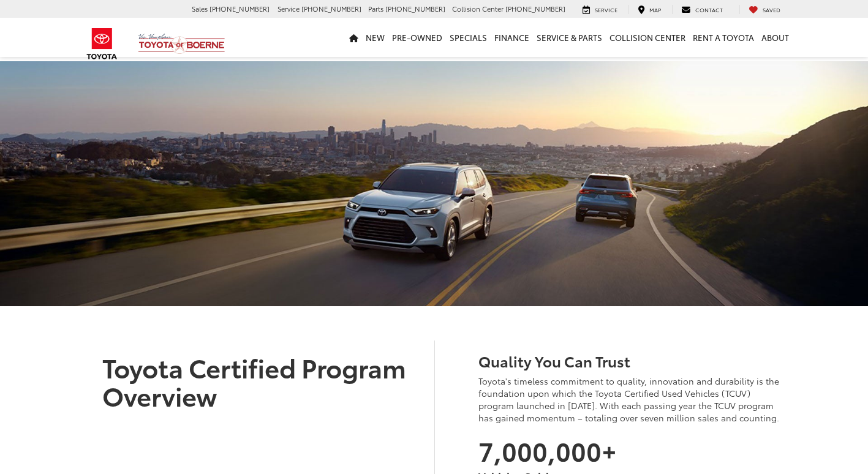 The image size is (868, 474). What do you see at coordinates (375, 37) in the screenshot?
I see `a: New` at bounding box center [375, 37].